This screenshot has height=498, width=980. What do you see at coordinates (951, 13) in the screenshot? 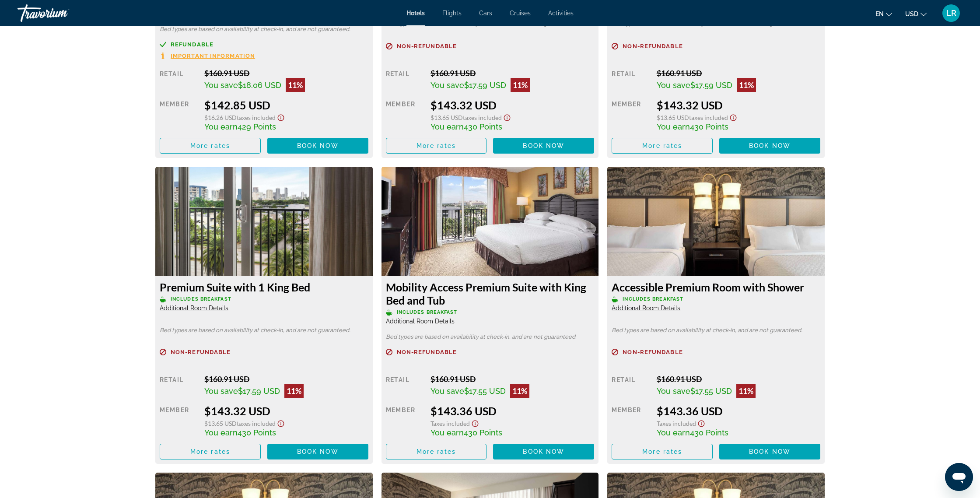
I see `span: LR` at bounding box center [951, 13].